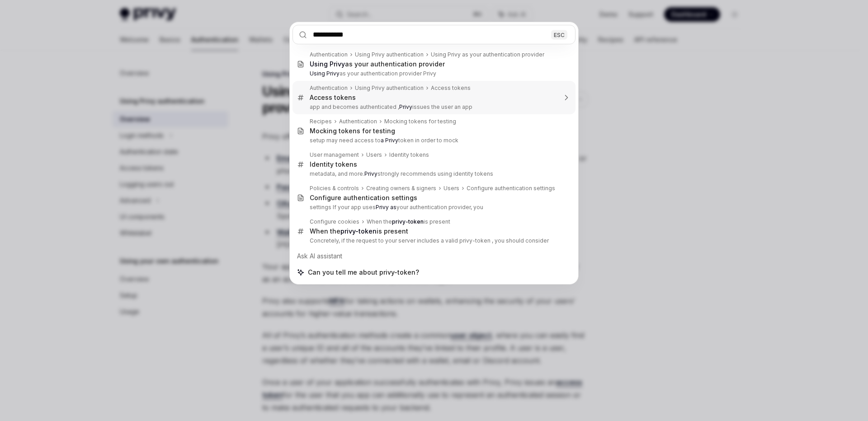  I want to click on p: app and becomes authenticated , issues the user an app, so click(433, 107).